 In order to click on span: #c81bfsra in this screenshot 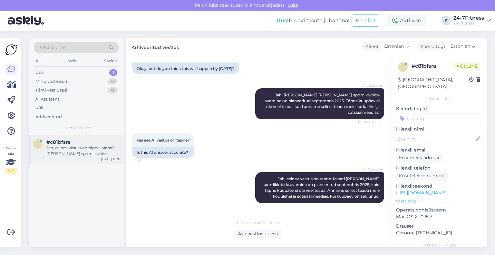, I will do `click(58, 142)`.